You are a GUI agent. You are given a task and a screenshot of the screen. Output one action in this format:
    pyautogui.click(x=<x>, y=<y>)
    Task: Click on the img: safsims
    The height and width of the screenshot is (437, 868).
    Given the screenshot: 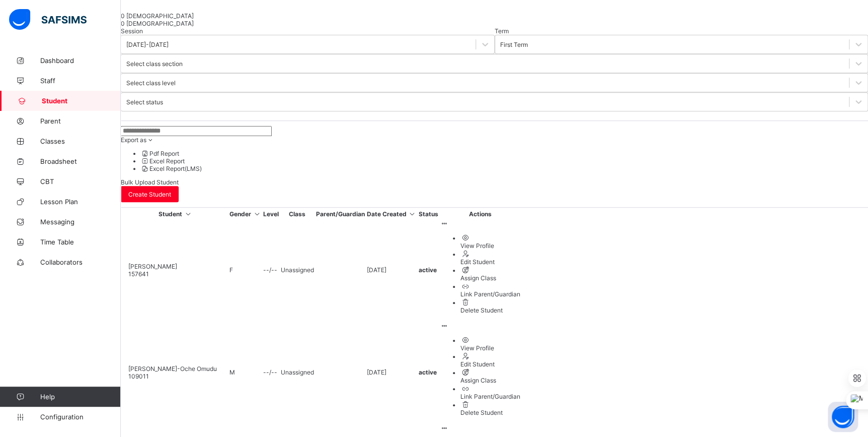 What is the action you would take?
    pyautogui.click(x=48, y=20)
    